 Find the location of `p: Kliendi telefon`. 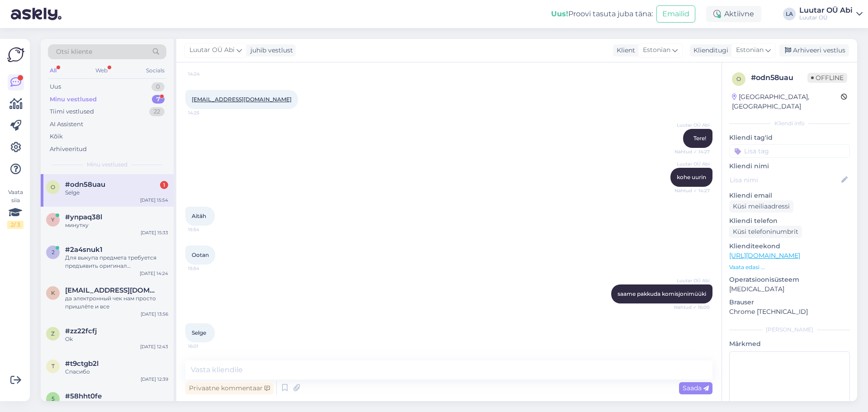

p: Kliendi telefon is located at coordinates (789, 221).